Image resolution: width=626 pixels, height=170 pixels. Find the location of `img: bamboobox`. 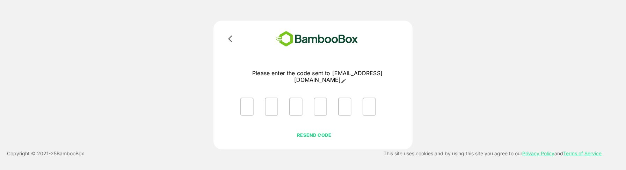

img: bamboobox is located at coordinates (317, 39).